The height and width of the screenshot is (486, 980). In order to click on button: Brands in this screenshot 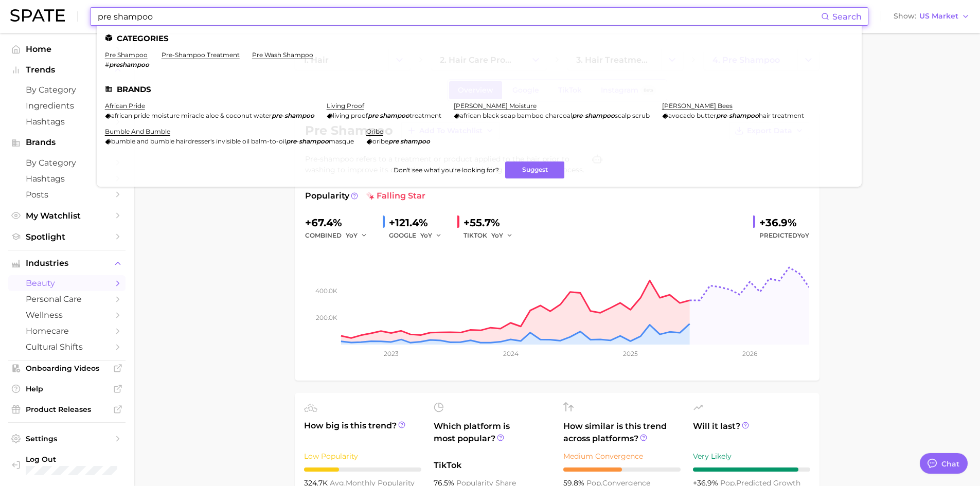, I will do `click(67, 143)`.